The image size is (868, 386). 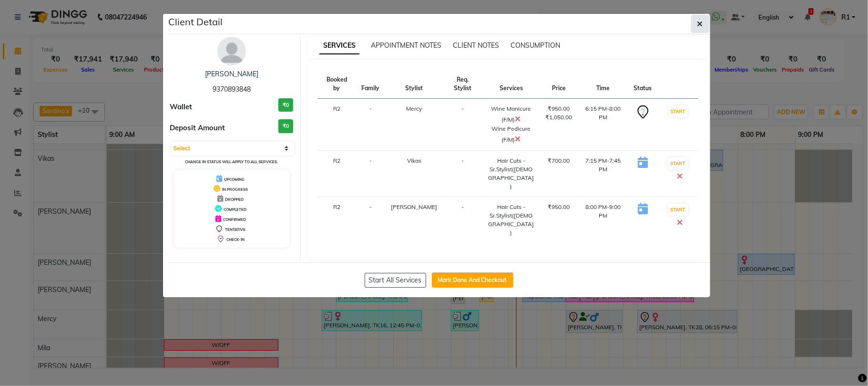 I want to click on span: DROPPED, so click(x=234, y=200).